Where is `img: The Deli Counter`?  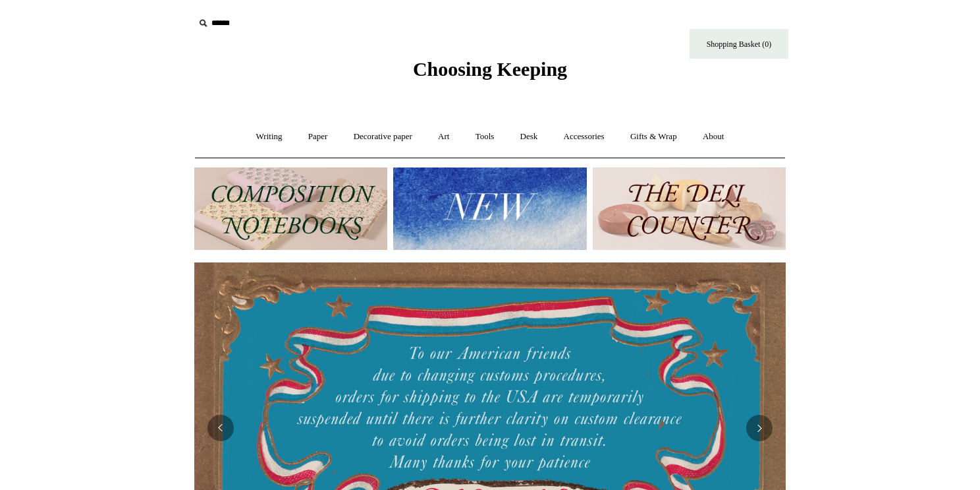
img: The Deli Counter is located at coordinates (689, 208).